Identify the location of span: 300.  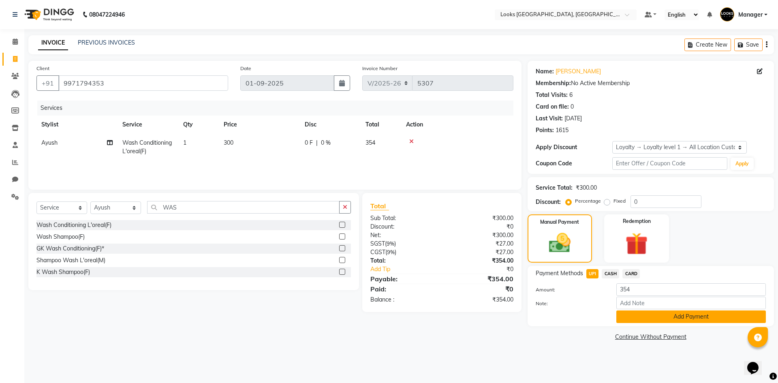
(229, 143).